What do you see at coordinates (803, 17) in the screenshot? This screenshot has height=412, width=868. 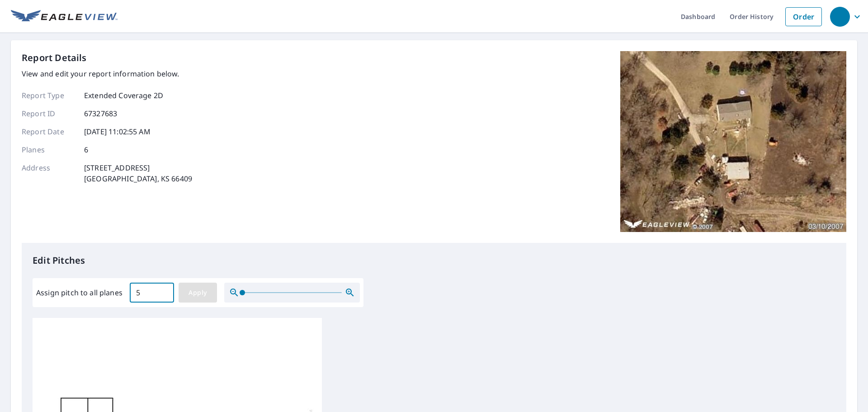 I see `a: Order` at bounding box center [803, 17].